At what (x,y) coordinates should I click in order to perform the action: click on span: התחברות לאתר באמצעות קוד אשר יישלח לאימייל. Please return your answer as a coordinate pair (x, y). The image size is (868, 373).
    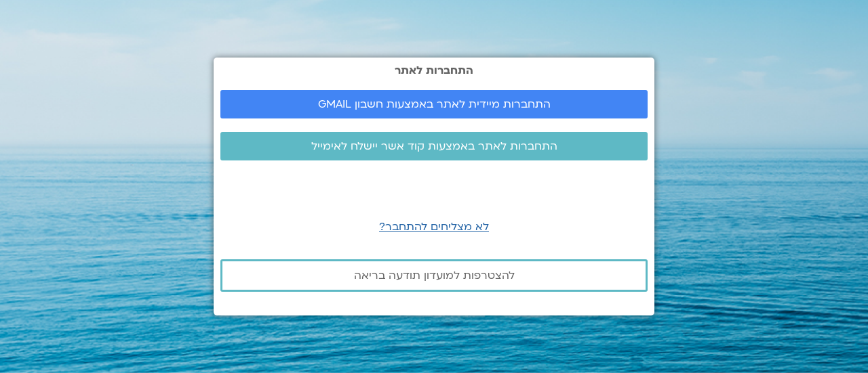
    Looking at the image, I should click on (434, 146).